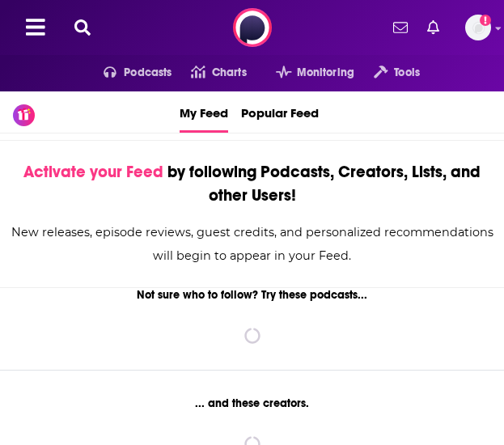 The width and height of the screenshot is (504, 445). Describe the element at coordinates (280, 112) in the screenshot. I see `span: Popular Feed` at that location.